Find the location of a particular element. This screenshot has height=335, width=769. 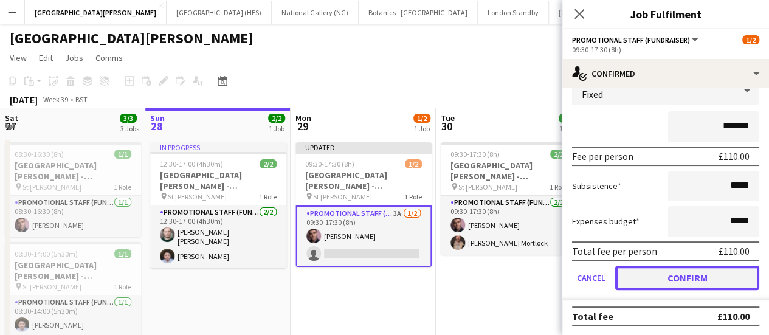

span: Jobs is located at coordinates (74, 58).